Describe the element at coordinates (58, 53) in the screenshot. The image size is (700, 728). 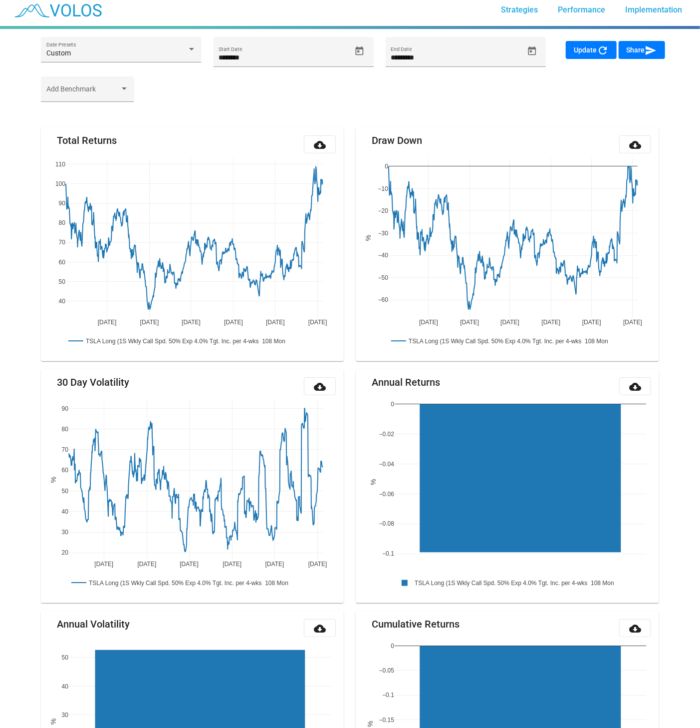
I see `span: Custom` at that location.